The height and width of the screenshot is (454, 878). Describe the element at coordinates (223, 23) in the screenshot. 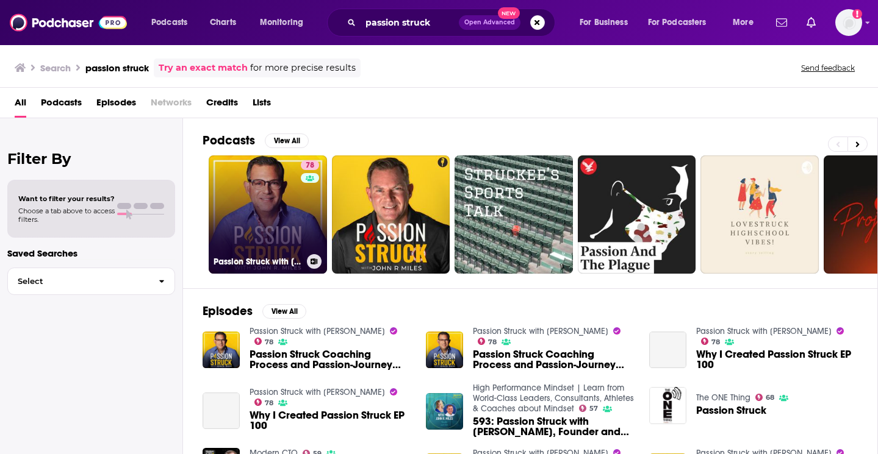

I see `a: Charts` at that location.